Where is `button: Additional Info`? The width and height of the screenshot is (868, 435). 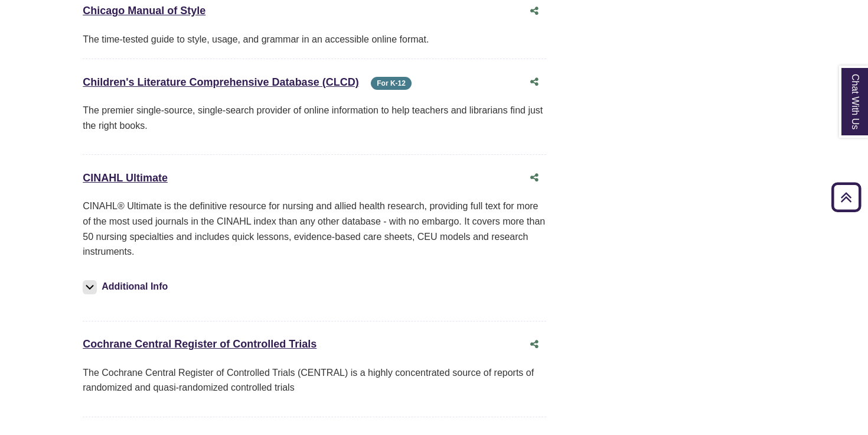
button: Additional Info is located at coordinates (127, 287).